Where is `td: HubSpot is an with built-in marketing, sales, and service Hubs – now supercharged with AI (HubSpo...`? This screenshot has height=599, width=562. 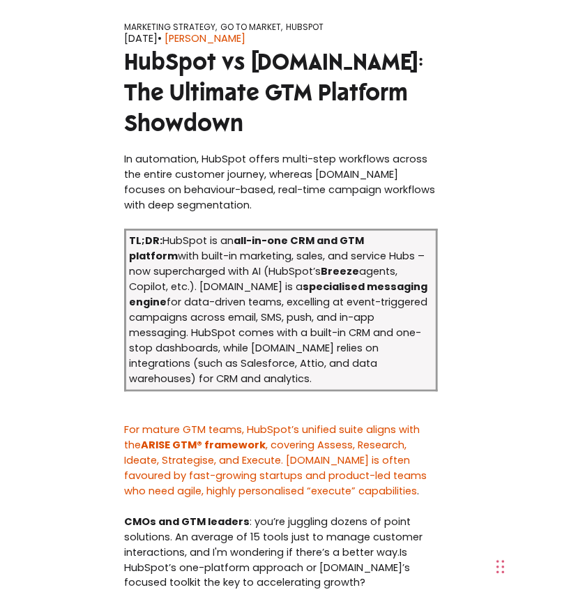 td: HubSpot is an with built-in marketing, sales, and service Hubs – now supercharged with AI (HubSpo... is located at coordinates (281, 311).